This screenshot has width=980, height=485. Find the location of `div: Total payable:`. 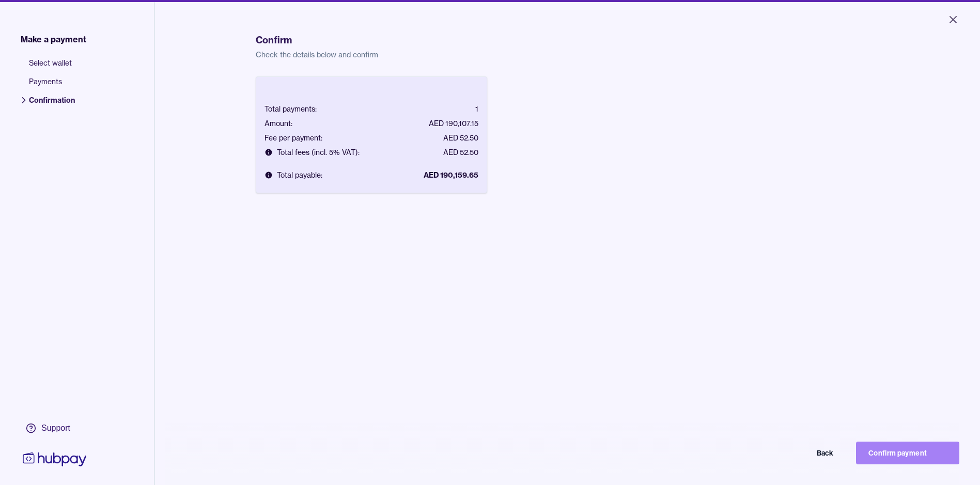

div: Total payable: is located at coordinates (293, 175).